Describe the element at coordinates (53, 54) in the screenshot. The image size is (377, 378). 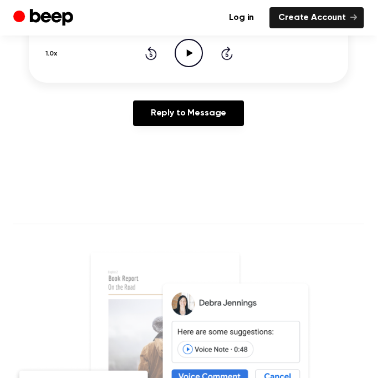
I see `button: 1.0x` at that location.